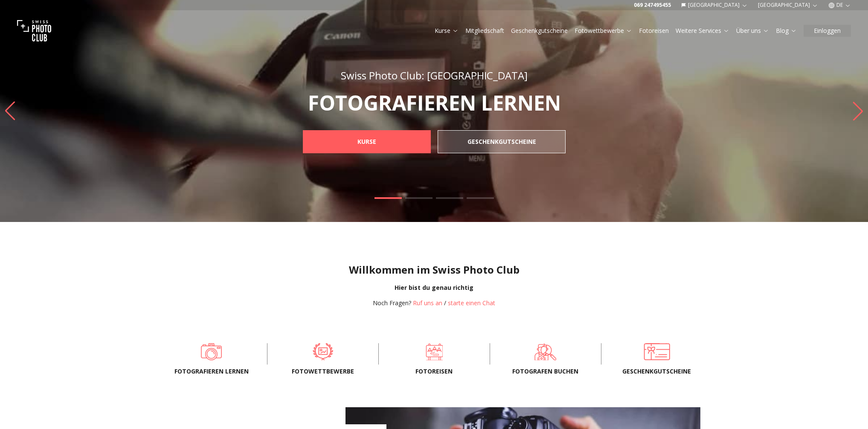  Describe the element at coordinates (367, 141) in the screenshot. I see `b: KURSE` at that location.